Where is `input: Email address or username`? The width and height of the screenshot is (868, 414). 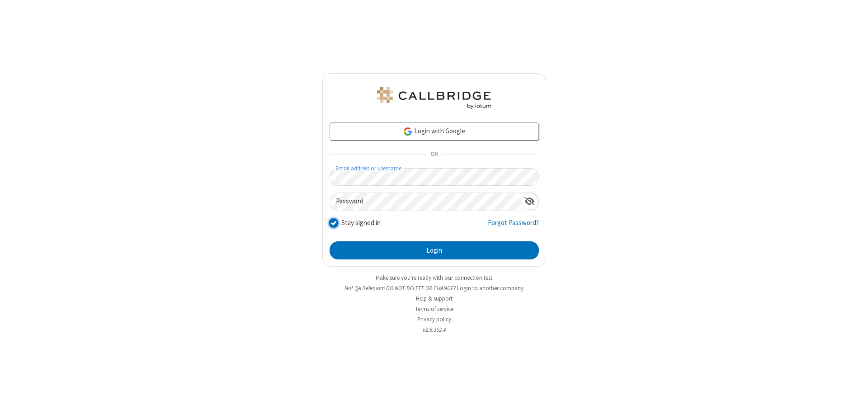 input: Email address or username is located at coordinates (434, 177).